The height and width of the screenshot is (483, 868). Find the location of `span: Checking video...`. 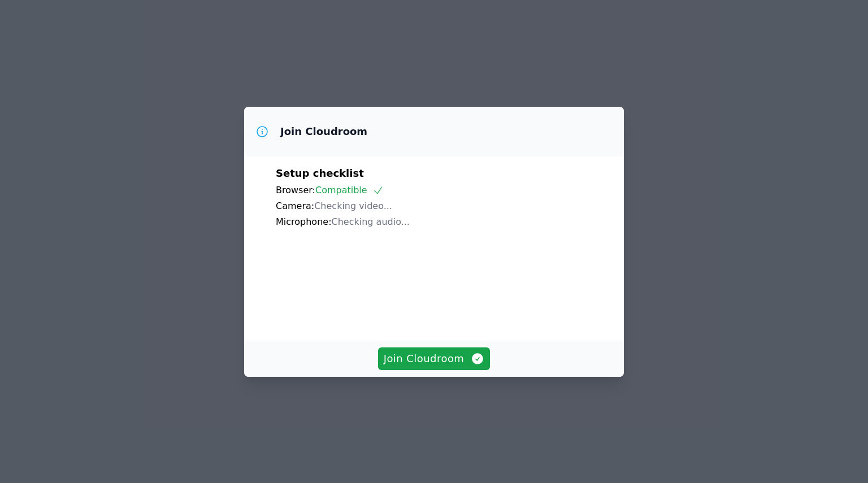

span: Checking video... is located at coordinates (353, 206).